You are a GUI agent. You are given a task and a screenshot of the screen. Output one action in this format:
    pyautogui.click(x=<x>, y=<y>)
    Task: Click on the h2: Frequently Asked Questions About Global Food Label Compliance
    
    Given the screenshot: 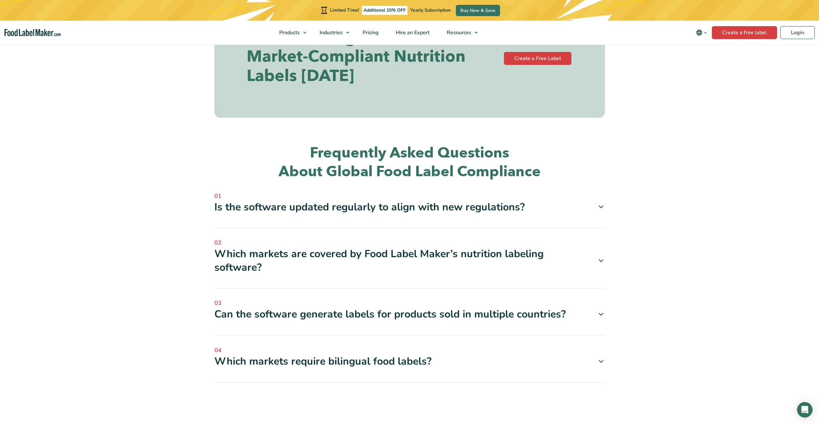 What is the action you would take?
    pyautogui.click(x=409, y=162)
    